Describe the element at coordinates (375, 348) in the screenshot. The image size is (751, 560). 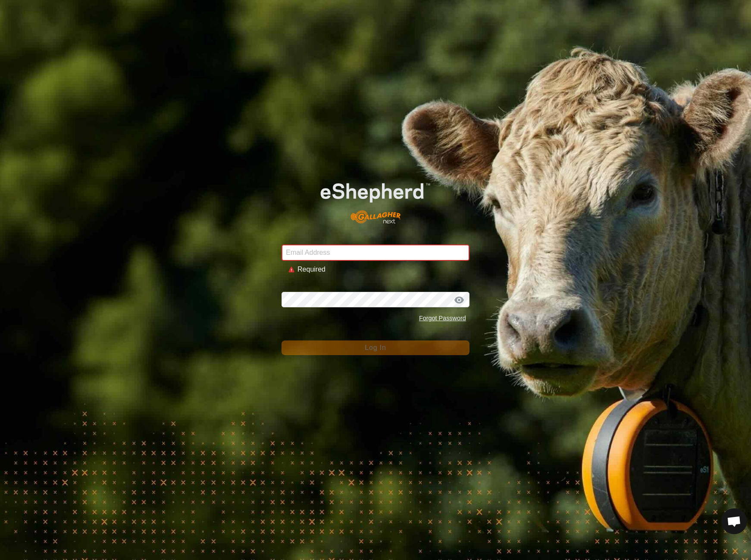
I see `span: Log In` at that location.